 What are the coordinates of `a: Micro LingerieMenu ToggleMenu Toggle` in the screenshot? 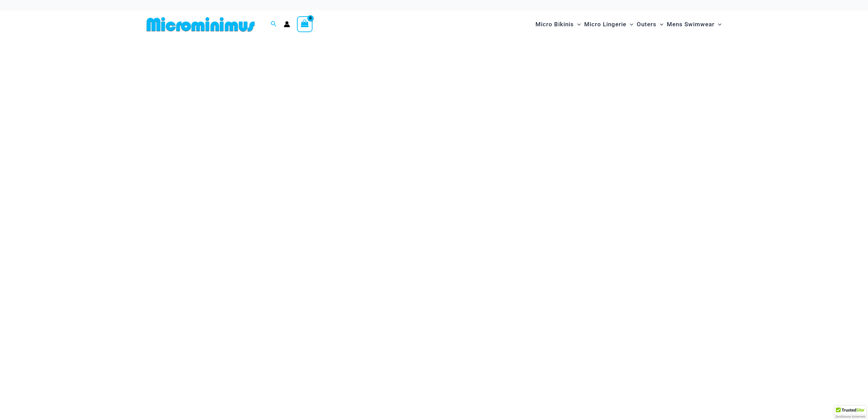 It's located at (609, 25).